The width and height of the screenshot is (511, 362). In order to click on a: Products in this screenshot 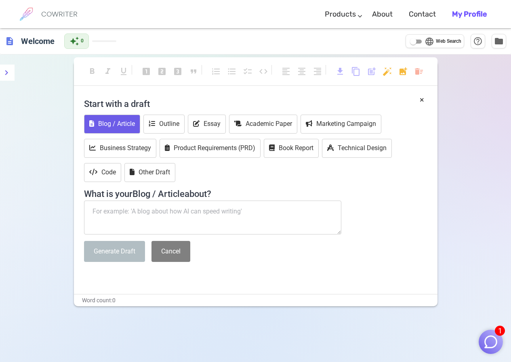, I will do `click(340, 14)`.